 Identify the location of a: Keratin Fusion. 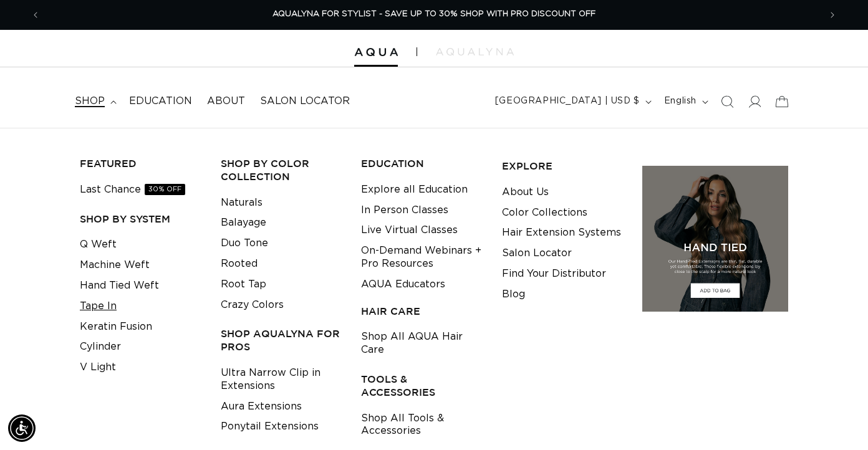
(116, 327).